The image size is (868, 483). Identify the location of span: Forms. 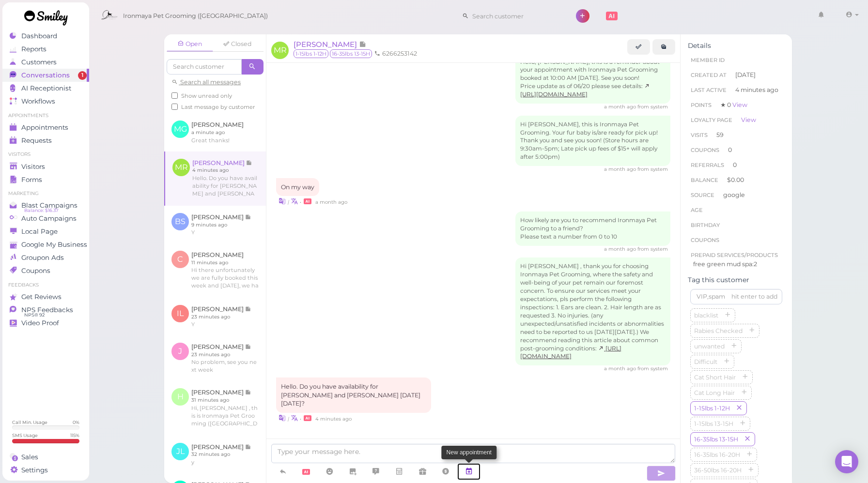
(32, 180).